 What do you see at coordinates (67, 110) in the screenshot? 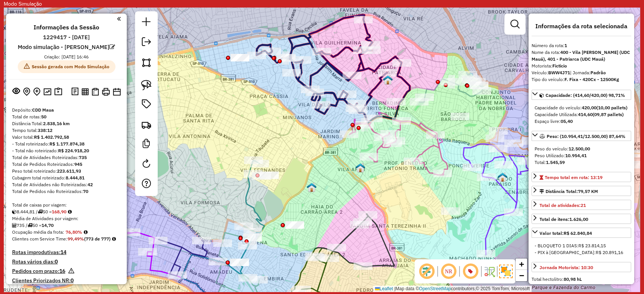
I see `div: Depósito:` at bounding box center [67, 110].